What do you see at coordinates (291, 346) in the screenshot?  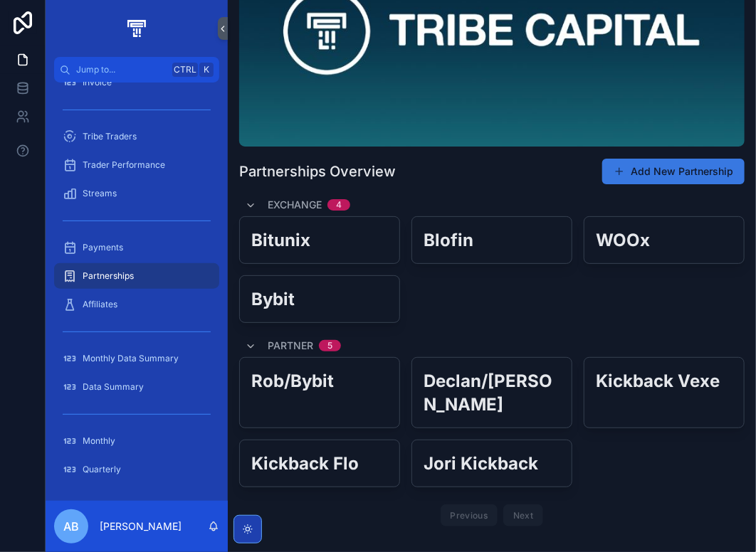 I see `span: Partner` at bounding box center [291, 346].